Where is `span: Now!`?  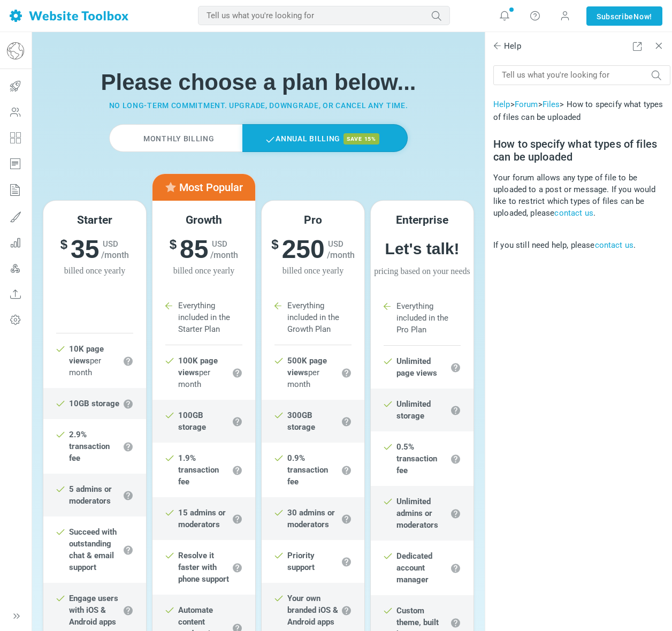 span: Now! is located at coordinates (643, 17).